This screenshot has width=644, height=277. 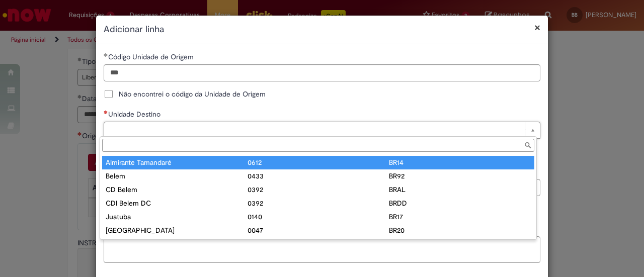 I want to click on div: BRDD, so click(x=459, y=203).